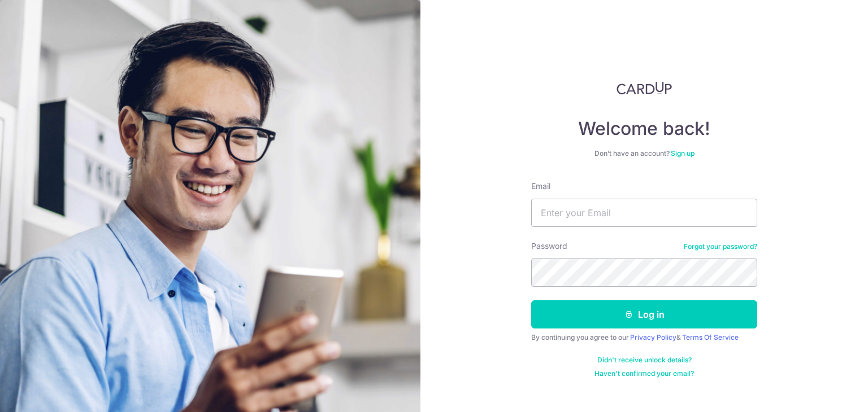  What do you see at coordinates (644, 338) in the screenshot?
I see `div: By continuing you agree to our &` at bounding box center [644, 338].